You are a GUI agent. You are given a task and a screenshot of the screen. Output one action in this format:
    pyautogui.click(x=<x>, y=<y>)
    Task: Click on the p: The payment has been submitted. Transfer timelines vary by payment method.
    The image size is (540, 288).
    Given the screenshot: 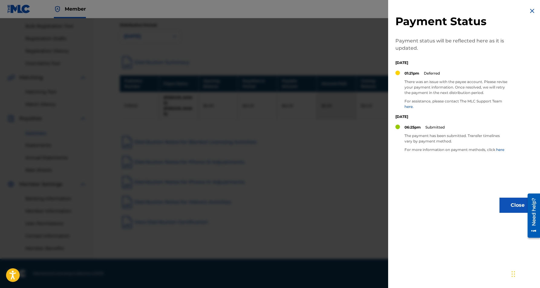 What is the action you would take?
    pyautogui.click(x=456, y=138)
    